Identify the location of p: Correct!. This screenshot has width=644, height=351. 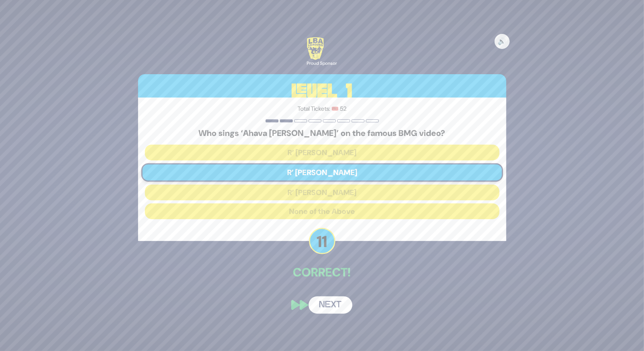
(322, 272).